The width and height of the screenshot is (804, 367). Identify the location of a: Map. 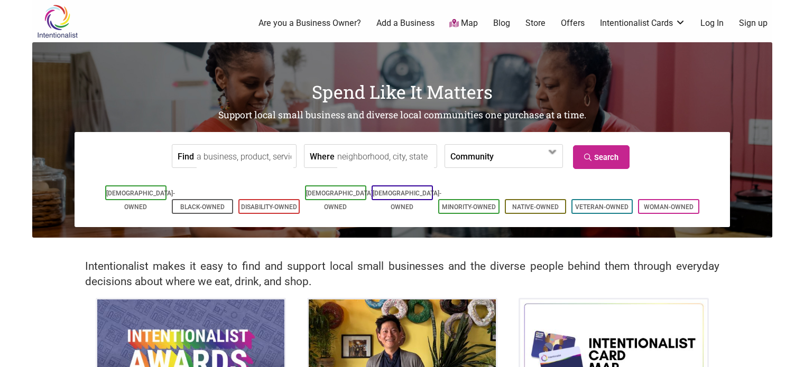
(464, 23).